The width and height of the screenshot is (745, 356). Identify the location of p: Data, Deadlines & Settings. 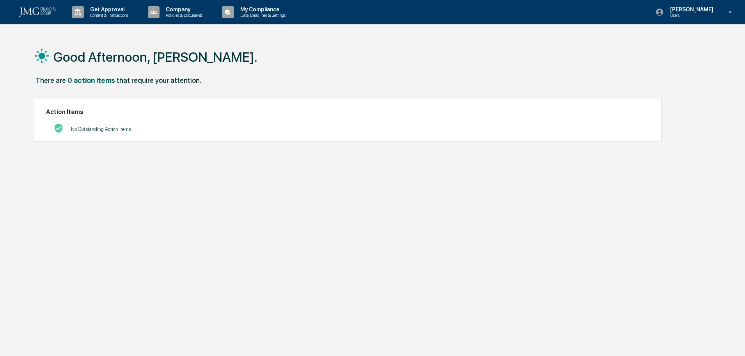
(262, 15).